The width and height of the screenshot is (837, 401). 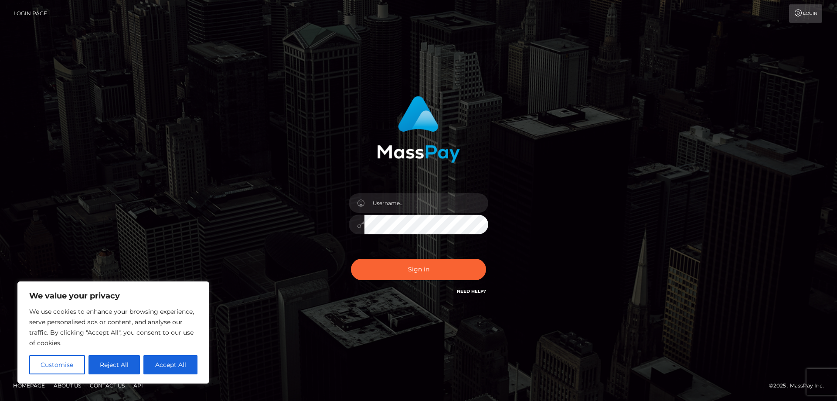 I want to click on a: Need Help?, so click(x=471, y=291).